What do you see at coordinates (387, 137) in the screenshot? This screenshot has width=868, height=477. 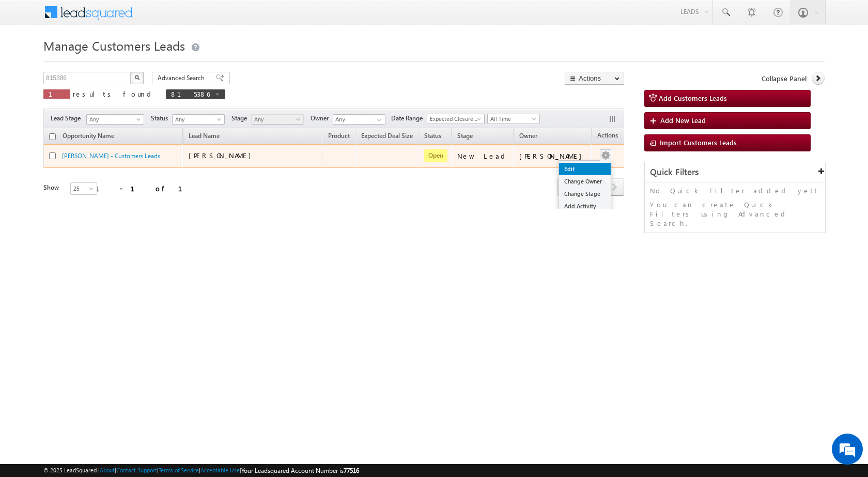 I see `a: Expected Deal Size` at bounding box center [387, 137].